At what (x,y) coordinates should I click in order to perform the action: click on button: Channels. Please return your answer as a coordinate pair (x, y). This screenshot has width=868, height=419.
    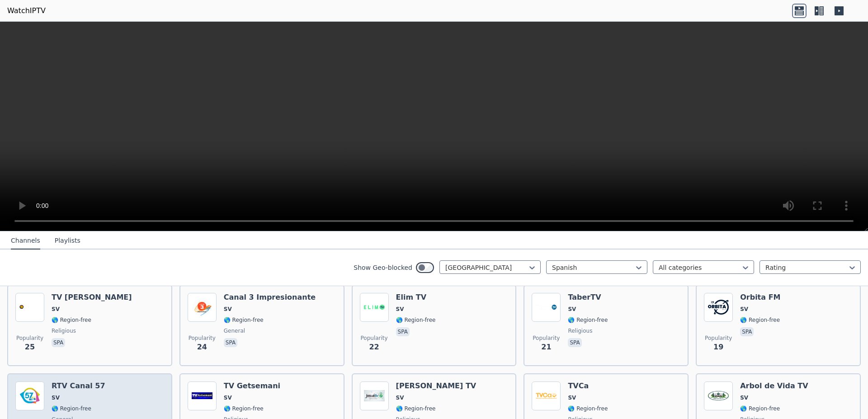
    Looking at the image, I should click on (26, 241).